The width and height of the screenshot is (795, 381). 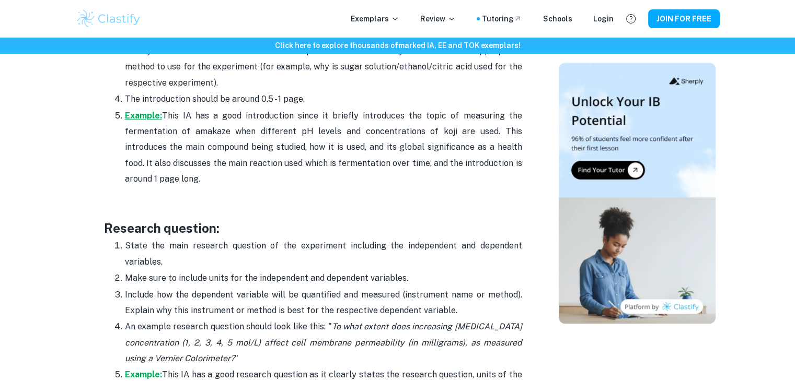 I want to click on a: Login, so click(x=603, y=19).